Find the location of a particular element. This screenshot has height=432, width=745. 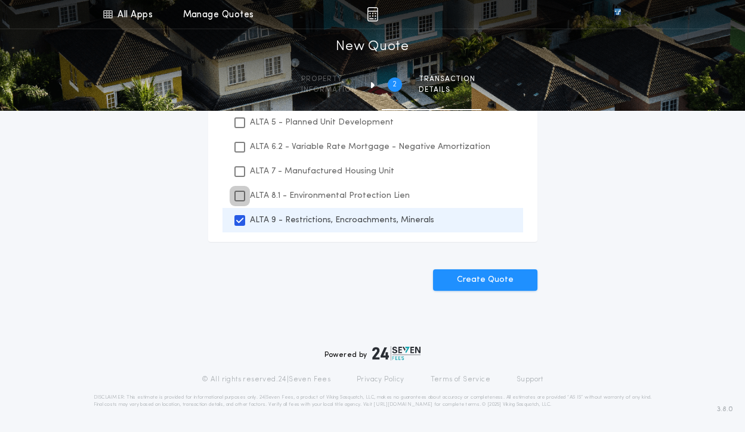

p: DISCLAIMER: This estimate is provided for informational purposes only. 24|Seven Fees, a product o... is located at coordinates (373, 401).